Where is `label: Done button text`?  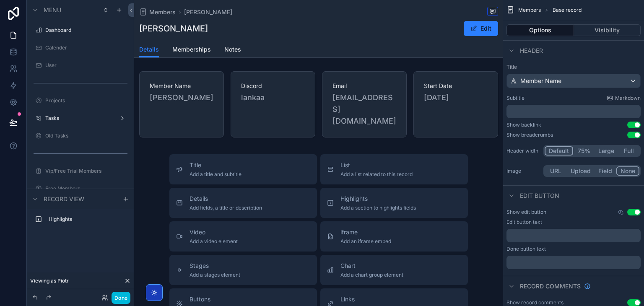
label: Done button text is located at coordinates (526, 249).